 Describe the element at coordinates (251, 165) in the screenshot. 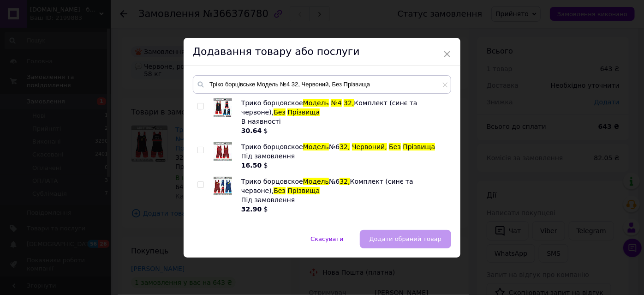

I see `b: 16.50` at that location.